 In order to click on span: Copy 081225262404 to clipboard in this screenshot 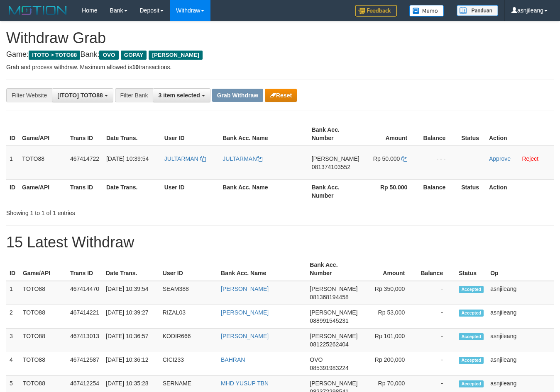, I will do `click(329, 345)`.